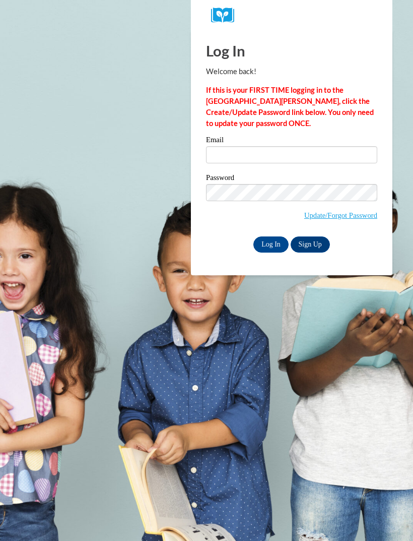  Describe the element at coordinates (311, 245) in the screenshot. I see `a: Sign Up` at that location.